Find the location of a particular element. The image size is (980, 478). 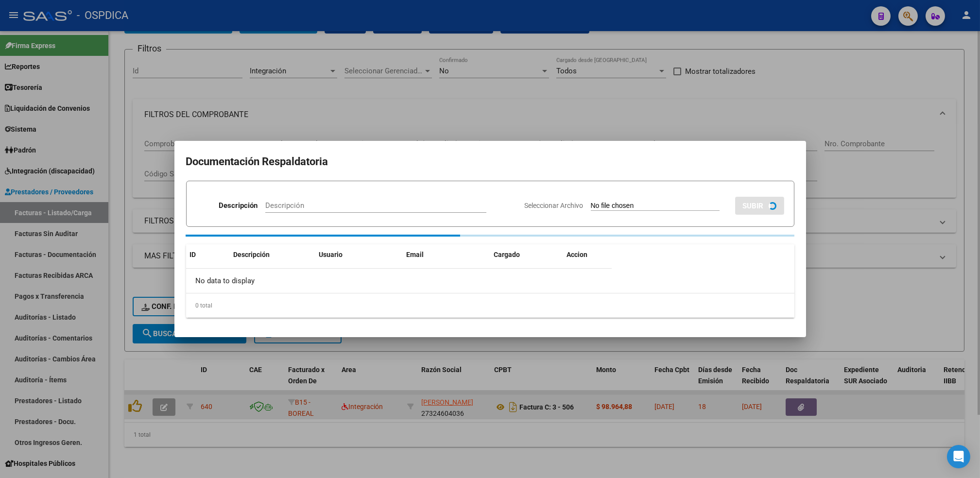

datatable-header-cell: ID is located at coordinates (208, 255).